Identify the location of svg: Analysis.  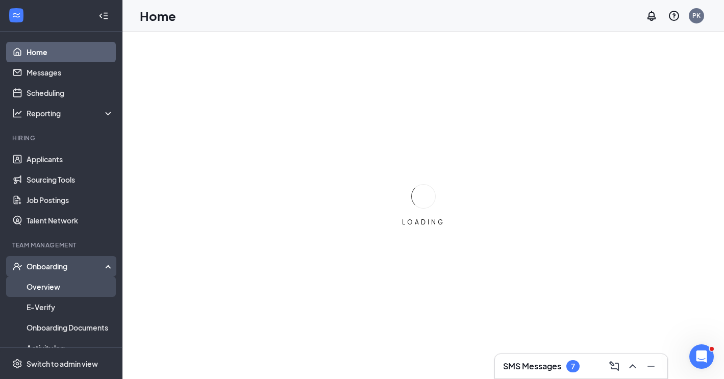
(17, 113).